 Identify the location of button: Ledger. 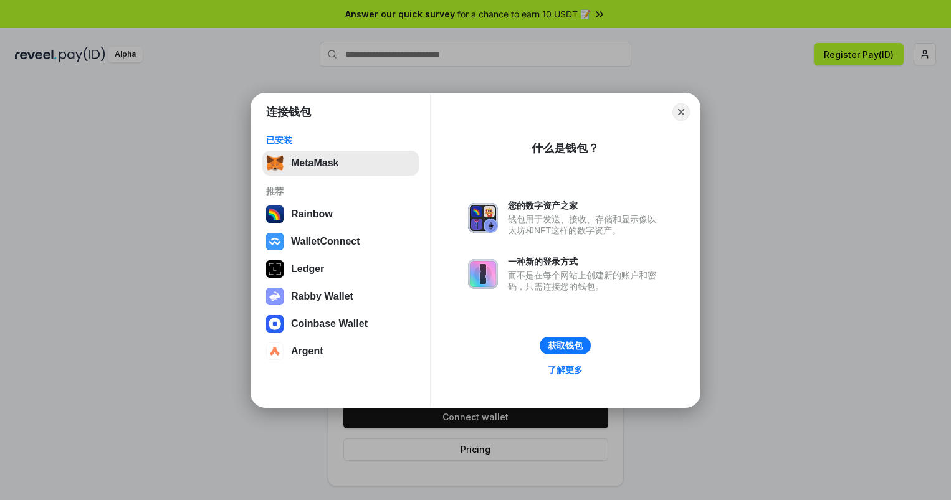
(340, 269).